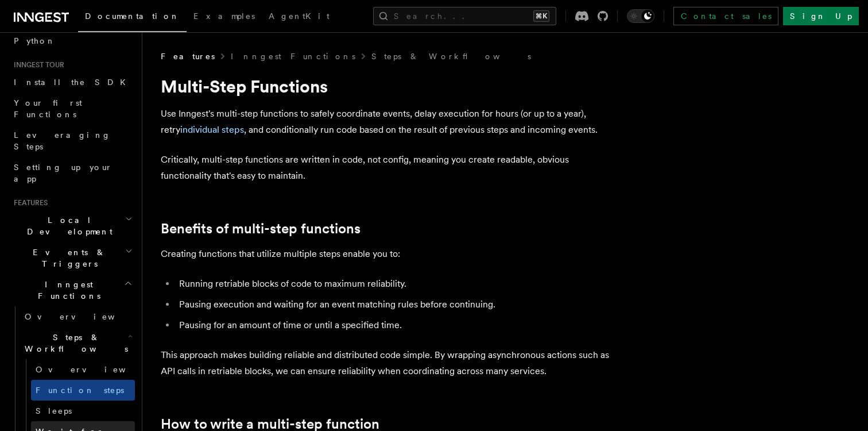 This screenshot has width=868, height=431. What do you see at coordinates (212, 129) in the screenshot?
I see `a: individual steps` at bounding box center [212, 129].